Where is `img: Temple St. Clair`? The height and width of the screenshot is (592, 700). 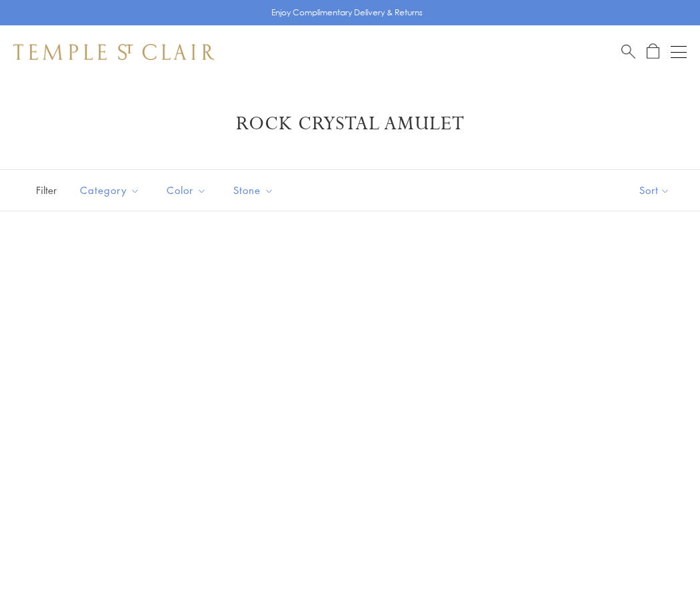 img: Temple St. Clair is located at coordinates (114, 52).